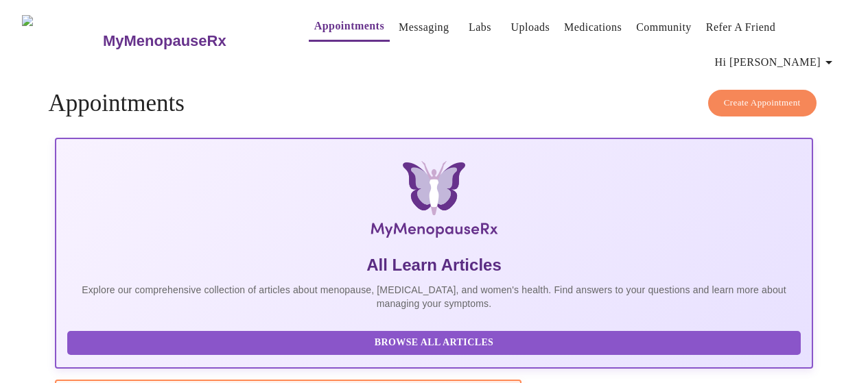 The width and height of the screenshot is (868, 383). I want to click on span: Create Appointment, so click(762, 102).